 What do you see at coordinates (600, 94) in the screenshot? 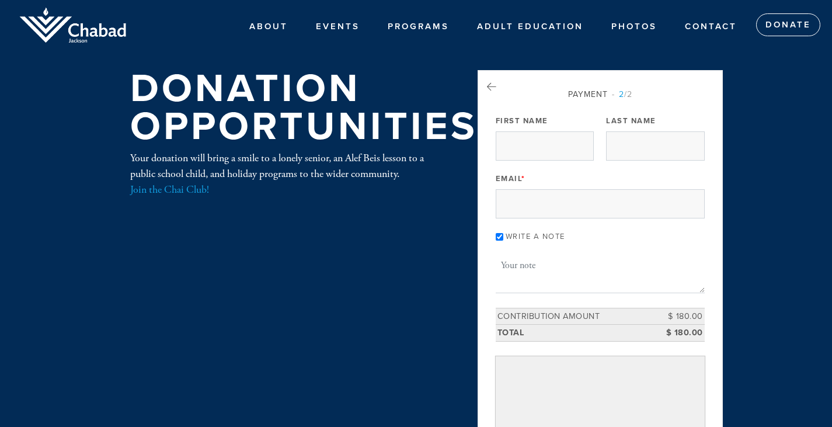
I see `div: Payment` at bounding box center [600, 94].